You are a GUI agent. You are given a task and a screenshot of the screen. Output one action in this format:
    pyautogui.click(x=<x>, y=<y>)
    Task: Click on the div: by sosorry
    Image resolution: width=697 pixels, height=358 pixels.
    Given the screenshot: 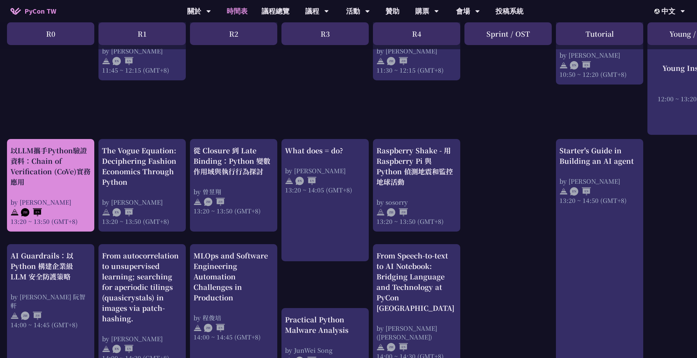 What is the action you would take?
    pyautogui.click(x=416, y=202)
    